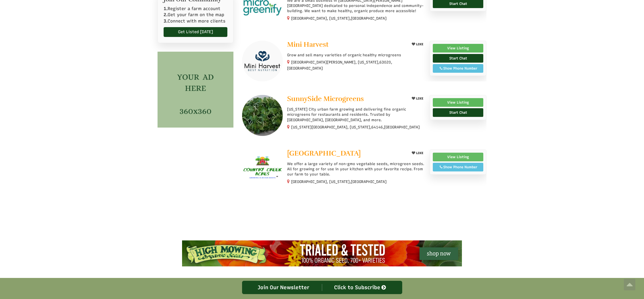 The height and width of the screenshot is (299, 644). Describe the element at coordinates (166, 21) in the screenshot. I see `b: 3.` at that location.